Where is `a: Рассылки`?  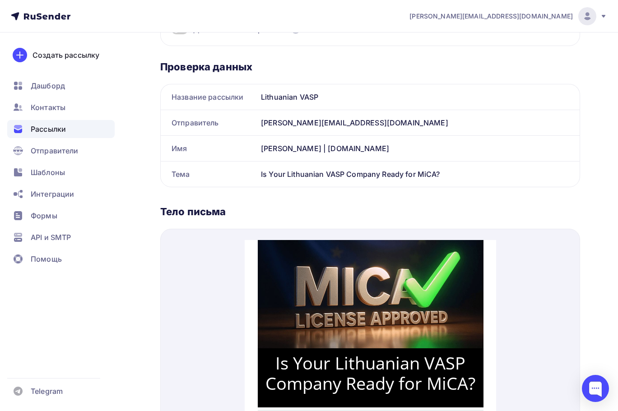 a: Рассылки is located at coordinates (61, 129).